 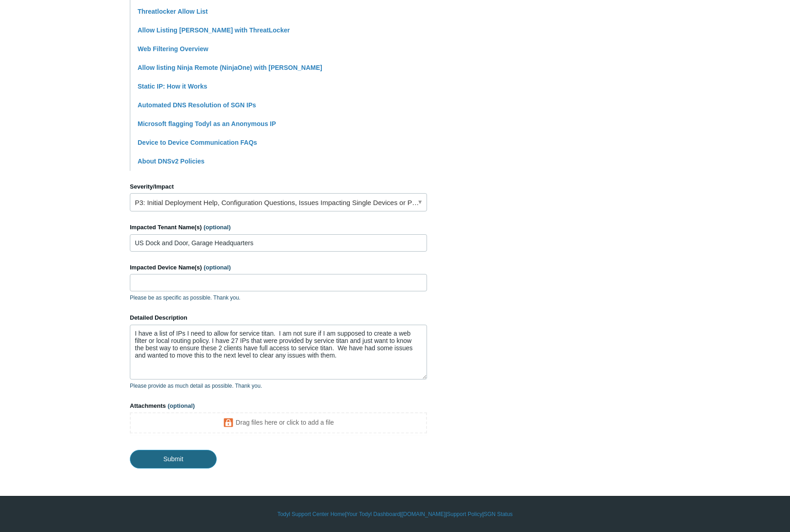 What do you see at coordinates (173, 459) in the screenshot?
I see `input: Submit` at bounding box center [173, 459].